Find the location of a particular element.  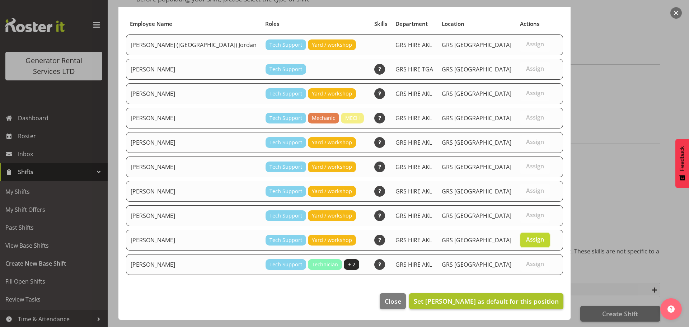

img: help-xxl-2.png is located at coordinates (671, 309).